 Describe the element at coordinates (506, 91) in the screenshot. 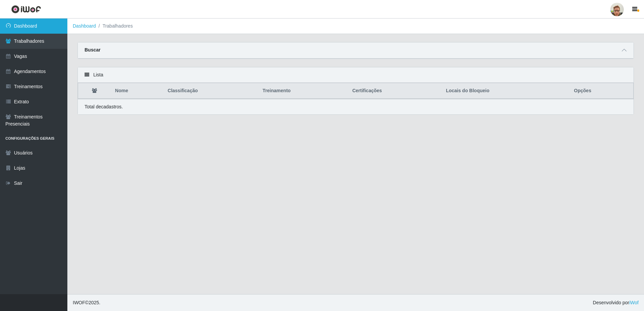

I see `th: Locais do Bloqueio` at that location.